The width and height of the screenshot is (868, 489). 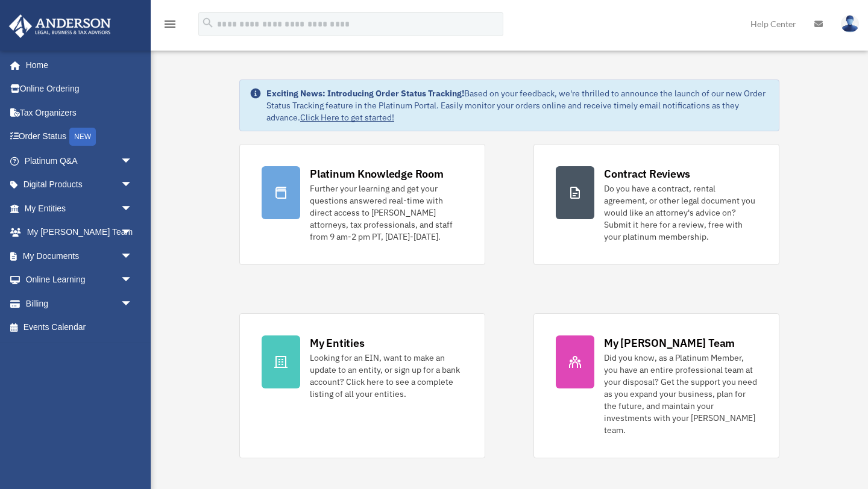 What do you see at coordinates (80, 256) in the screenshot?
I see `a: My Documentsarrow_drop_down` at bounding box center [80, 256].